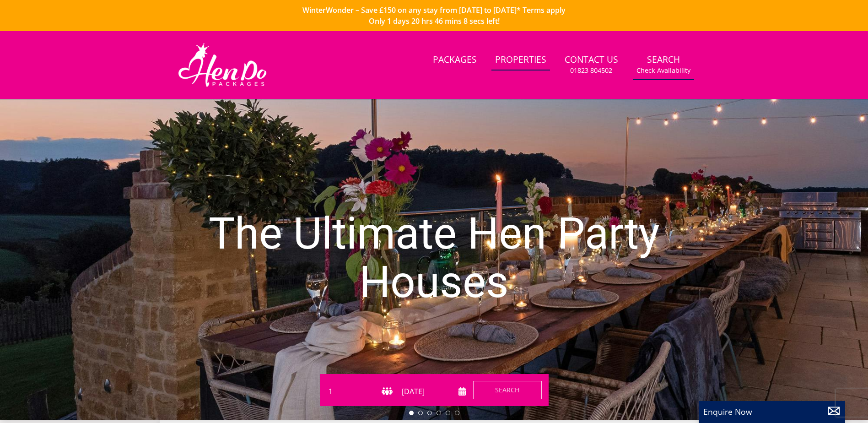 The height and width of the screenshot is (423, 868). Describe the element at coordinates (591, 65) in the screenshot. I see `a: Contact Us01823 804502` at that location.